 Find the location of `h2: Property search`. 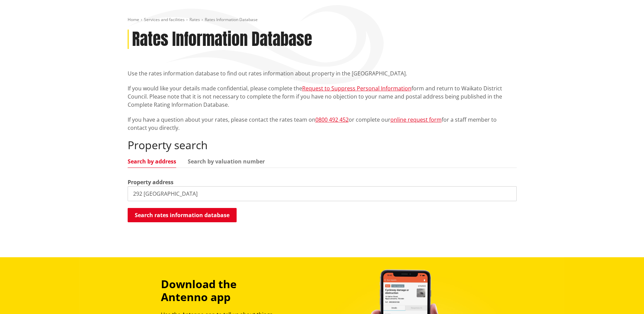

h2: Property search is located at coordinates (322, 145).